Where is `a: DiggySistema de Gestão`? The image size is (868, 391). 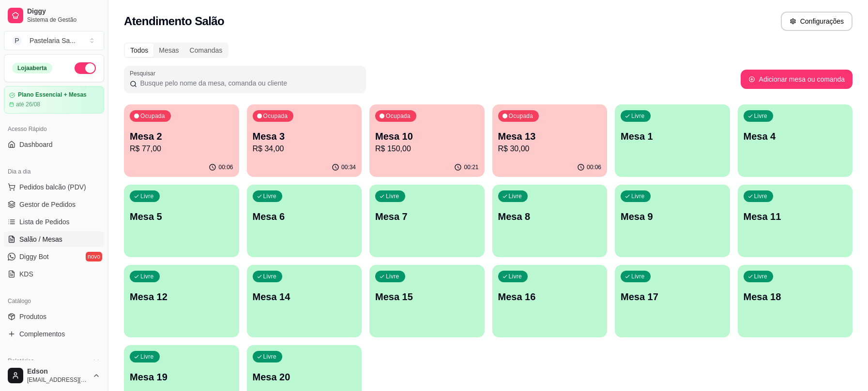
a: DiggySistema de Gestão is located at coordinates (54, 16).